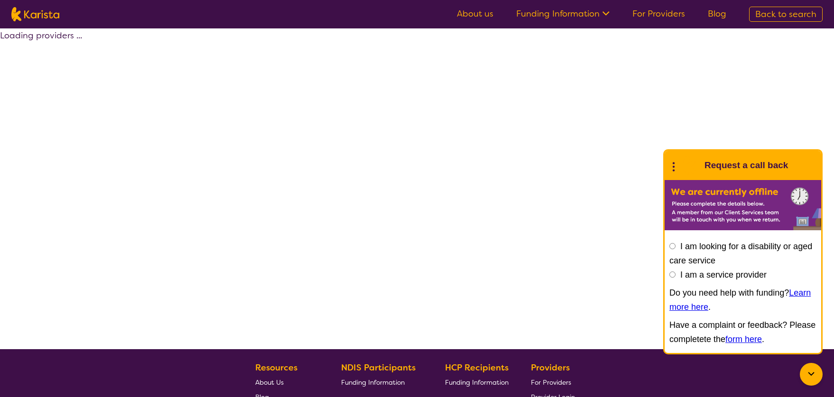 This screenshot has width=834, height=397. What do you see at coordinates (785, 14) in the screenshot?
I see `span: Back to search` at bounding box center [785, 14].